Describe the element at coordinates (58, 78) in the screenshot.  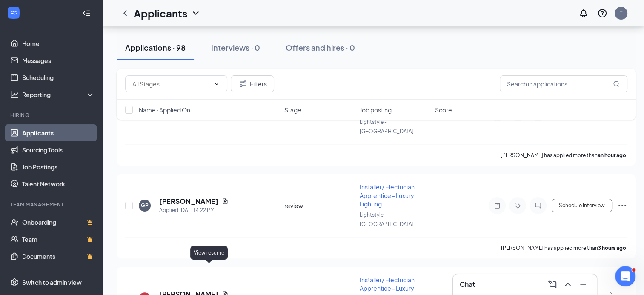
I see `a: Scheduling` at that location.